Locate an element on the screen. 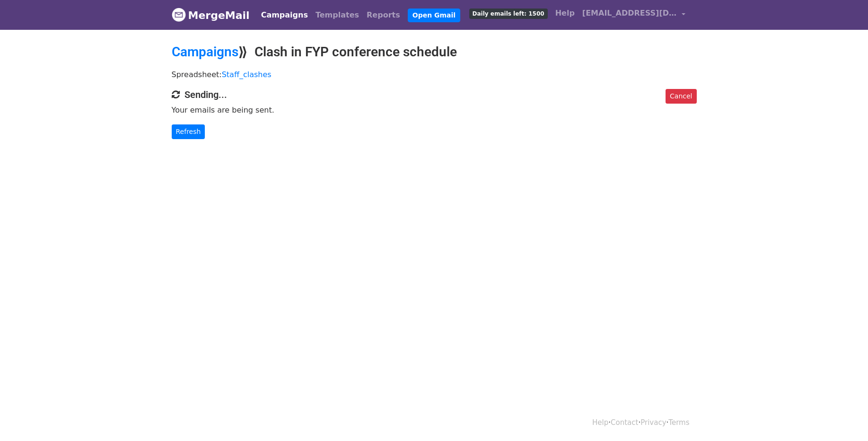 The height and width of the screenshot is (441, 868). a: Daily emails left: 1500 is located at coordinates (509, 13).